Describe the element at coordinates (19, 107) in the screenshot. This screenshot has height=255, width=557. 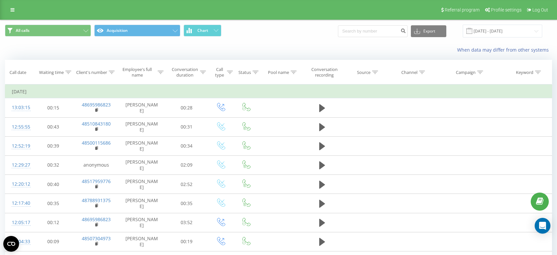
I see `div: 13:03:15` at that location.